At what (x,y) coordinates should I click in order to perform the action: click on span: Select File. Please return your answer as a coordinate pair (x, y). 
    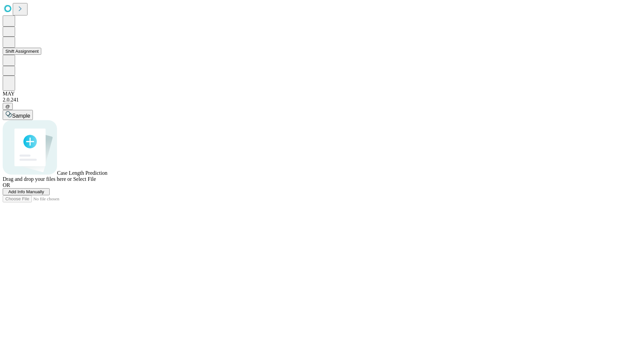
    Looking at the image, I should click on (85, 178).